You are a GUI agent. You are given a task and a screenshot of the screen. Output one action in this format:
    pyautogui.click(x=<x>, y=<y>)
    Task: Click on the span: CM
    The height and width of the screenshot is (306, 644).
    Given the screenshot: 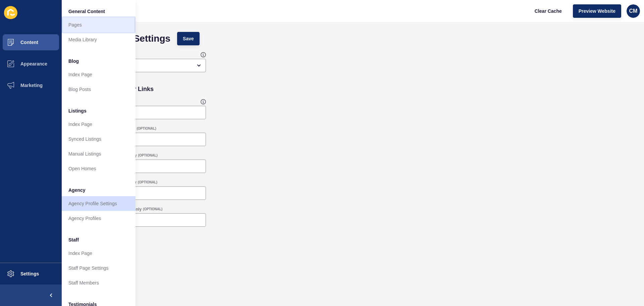 What is the action you would take?
    pyautogui.click(x=633, y=11)
    